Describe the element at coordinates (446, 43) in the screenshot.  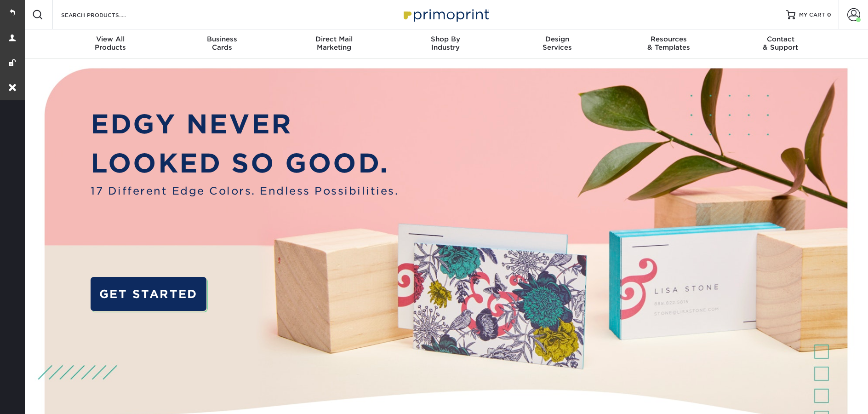
I see `div: Industry` at that location.